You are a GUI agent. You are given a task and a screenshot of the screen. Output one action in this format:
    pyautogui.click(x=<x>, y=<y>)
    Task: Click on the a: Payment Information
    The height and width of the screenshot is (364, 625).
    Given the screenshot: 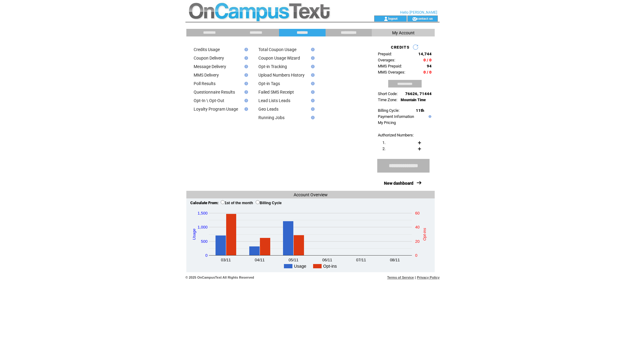 What is the action you would take?
    pyautogui.click(x=395, y=117)
    